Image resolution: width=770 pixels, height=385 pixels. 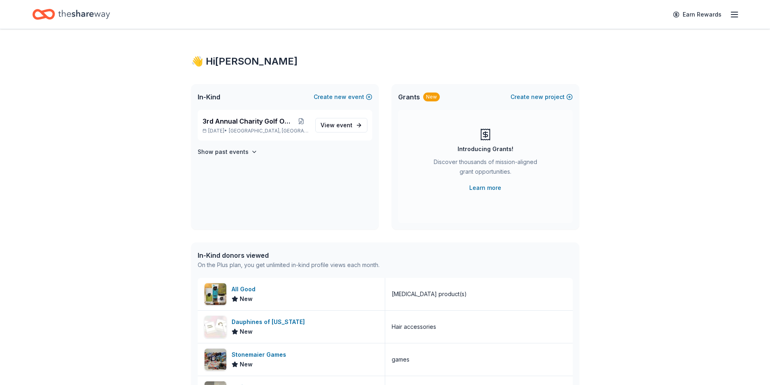 What do you see at coordinates (401, 360) in the screenshot?
I see `div: games` at bounding box center [401, 360].